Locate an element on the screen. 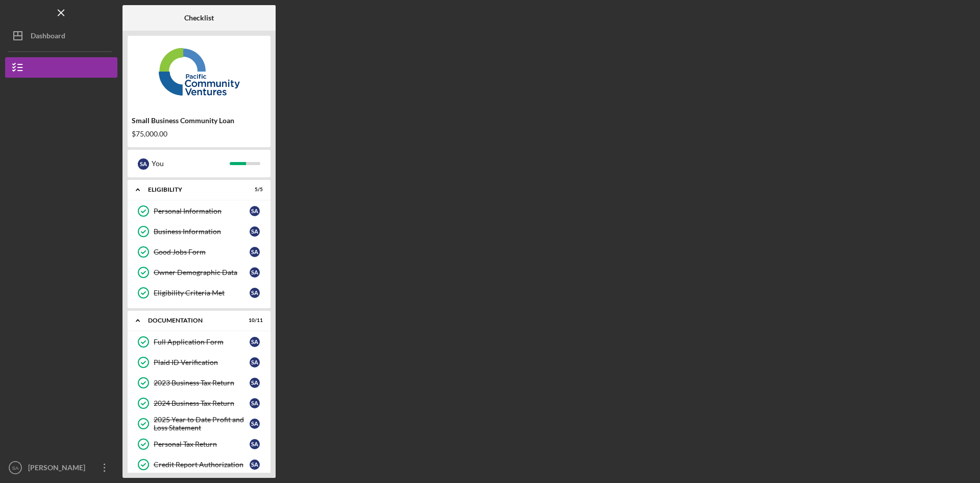  a: Owner Demographic DataSA is located at coordinates (199, 273).